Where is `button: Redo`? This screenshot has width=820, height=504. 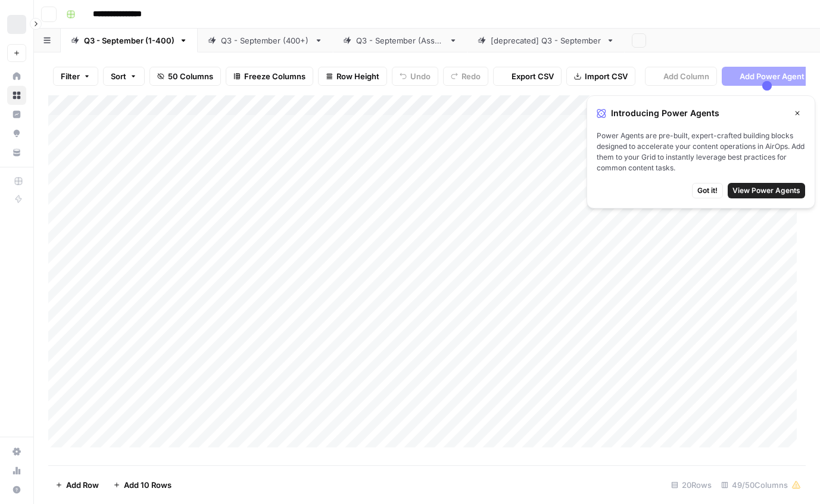 button: Redo is located at coordinates (465, 76).